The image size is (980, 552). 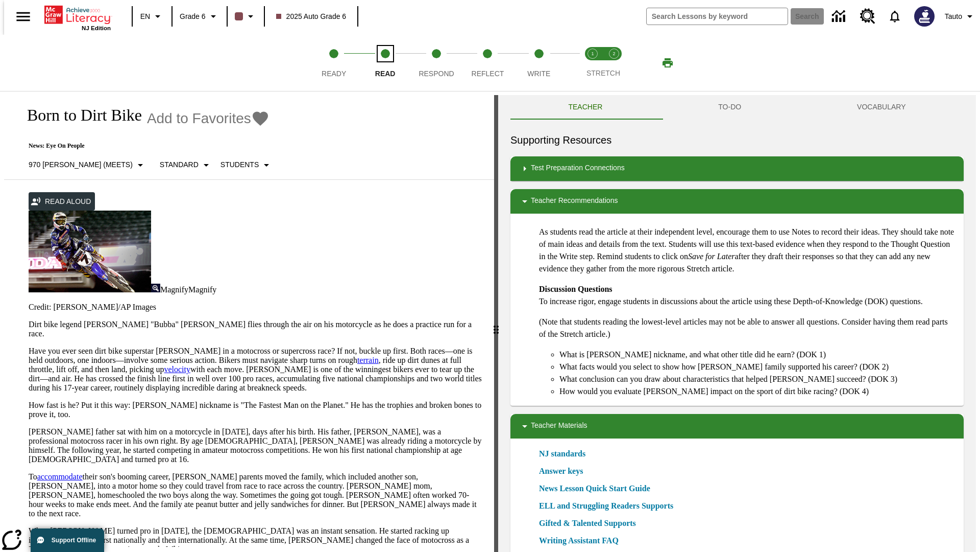 I want to click on p: Test Preparation Connections, so click(x=578, y=169).